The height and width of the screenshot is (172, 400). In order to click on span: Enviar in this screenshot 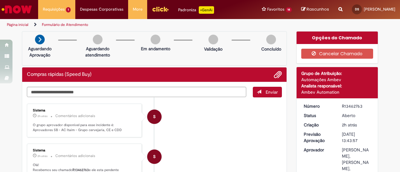, I will do `click(272, 92)`.